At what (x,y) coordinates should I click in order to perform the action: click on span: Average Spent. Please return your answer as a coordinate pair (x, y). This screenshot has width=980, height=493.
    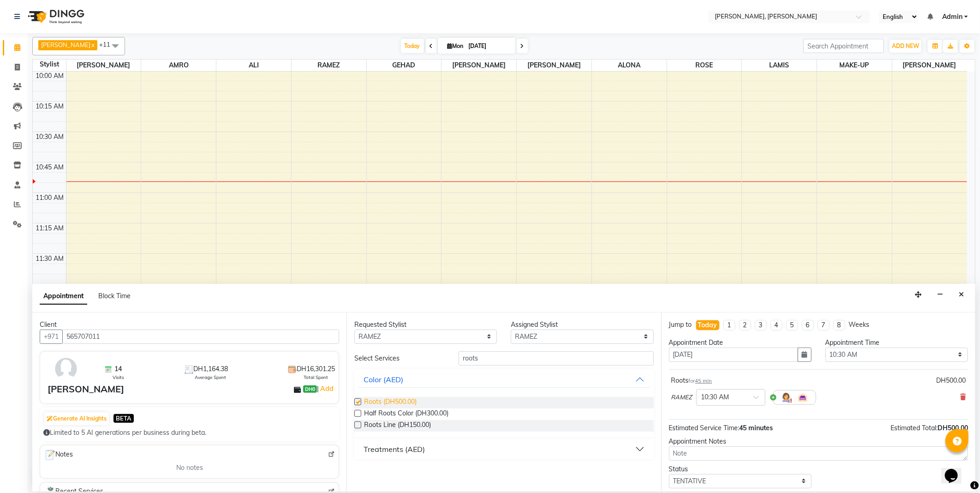
    Looking at the image, I should click on (211, 377).